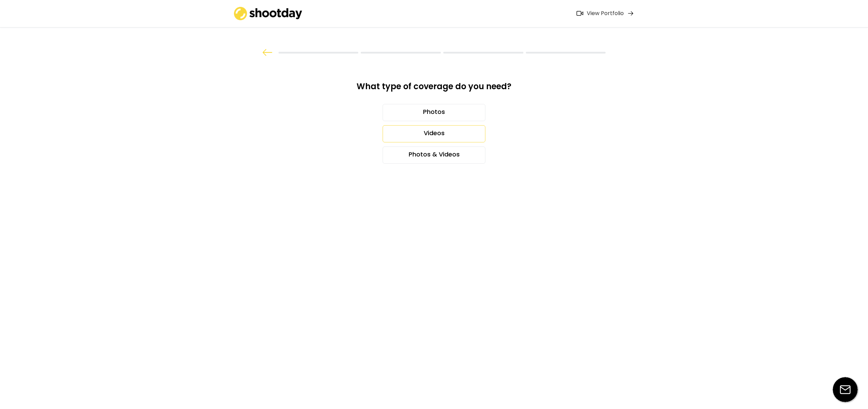  I want to click on img: Icon%20feather-video%402x.png, so click(580, 14).